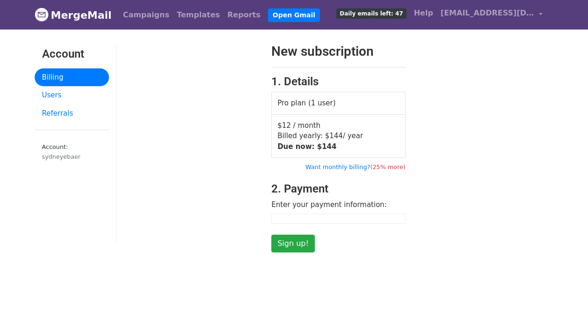 The height and width of the screenshot is (326, 588). What do you see at coordinates (146, 15) in the screenshot?
I see `a: Campaigns` at bounding box center [146, 15].